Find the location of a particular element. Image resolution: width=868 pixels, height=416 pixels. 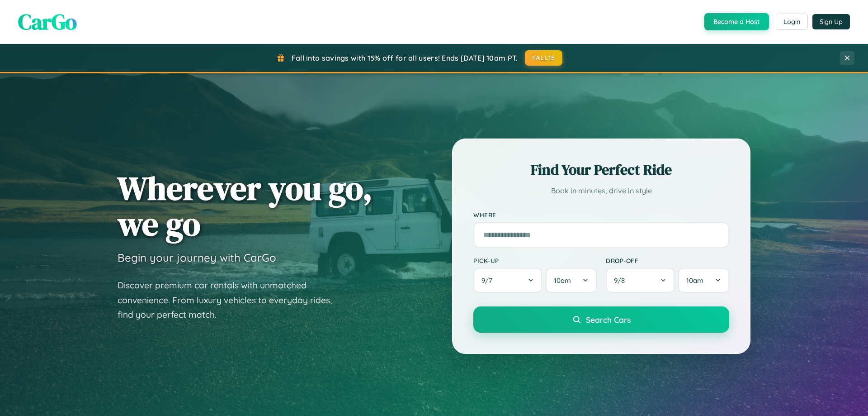

button: 9/8 is located at coordinates (641, 280).